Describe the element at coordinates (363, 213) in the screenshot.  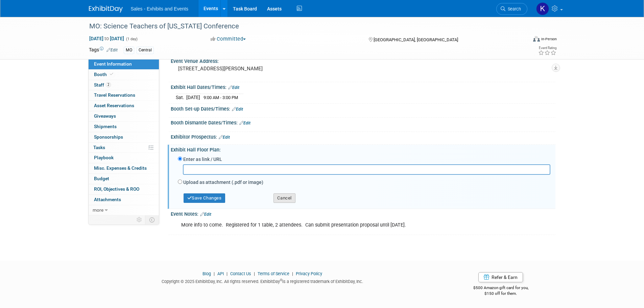
I see `div: Event Notes:` at that location.